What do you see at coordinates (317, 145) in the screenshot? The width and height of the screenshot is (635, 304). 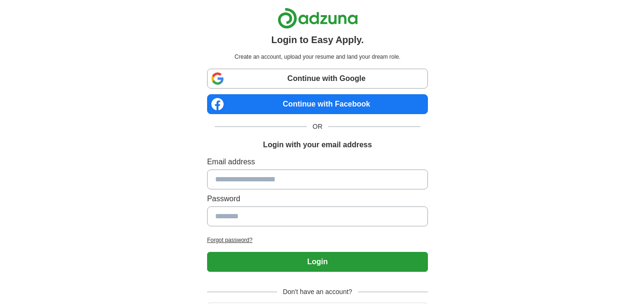 I see `h1: Login with your email address` at bounding box center [317, 145].